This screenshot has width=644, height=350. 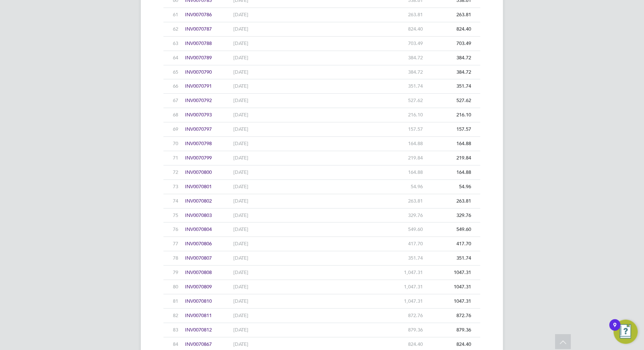 What do you see at coordinates (198, 129) in the screenshot?
I see `span: INV0070797` at bounding box center [198, 129].